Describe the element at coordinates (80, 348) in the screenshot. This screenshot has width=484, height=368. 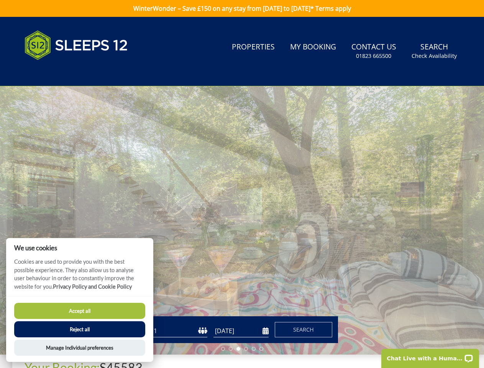
I see `button: Manage Individual preferences` at that location.